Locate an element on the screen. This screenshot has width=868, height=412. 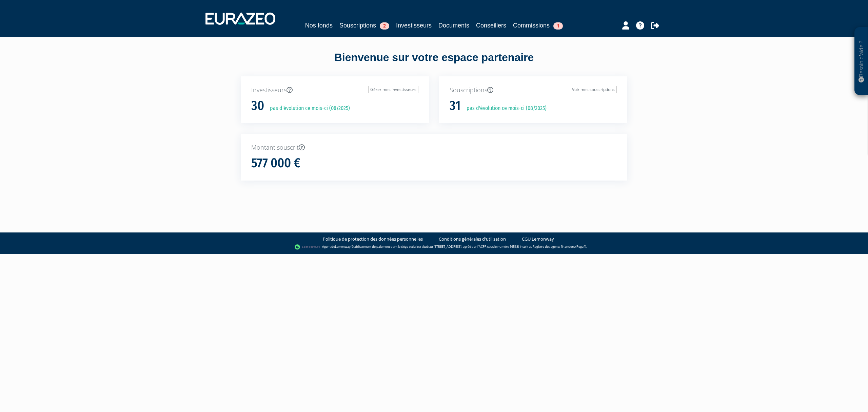
a: Nos fonds is located at coordinates (318, 26).